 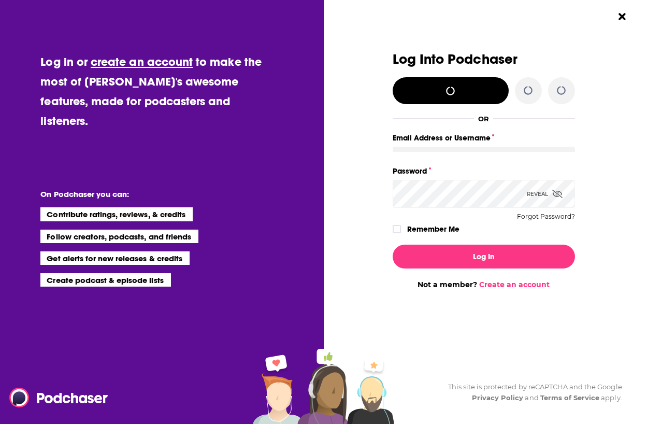 What do you see at coordinates (484, 285) in the screenshot?
I see `div: Not a member?` at bounding box center [484, 285].